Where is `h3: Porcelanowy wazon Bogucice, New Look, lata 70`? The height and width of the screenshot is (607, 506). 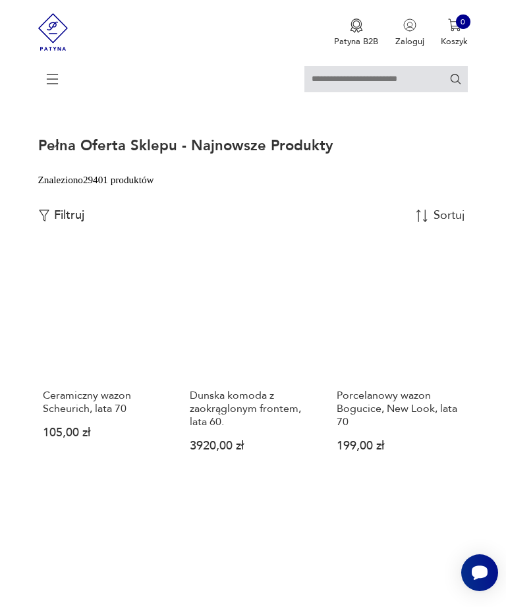
h3: Porcelanowy wazon Bogucice, New Look, lata 70 is located at coordinates (400, 408).